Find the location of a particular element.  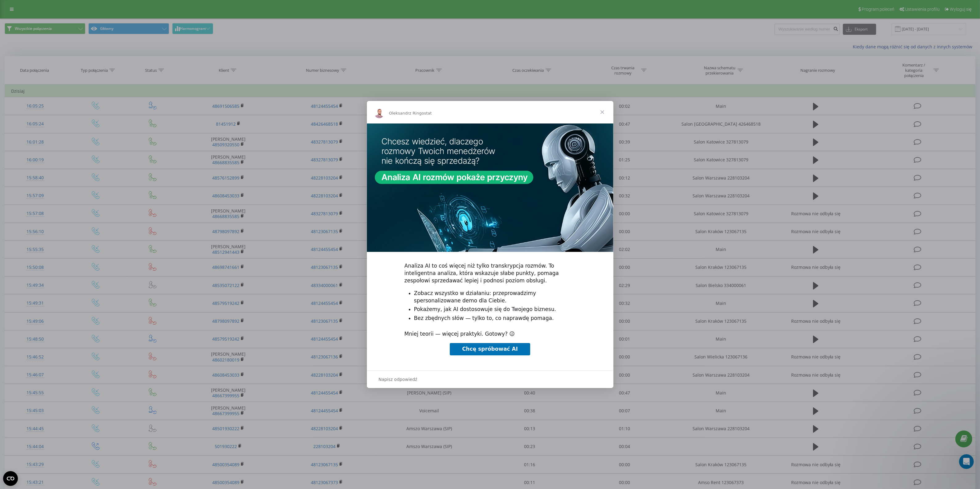

a: Chcę spróbować AI is located at coordinates (490, 350).